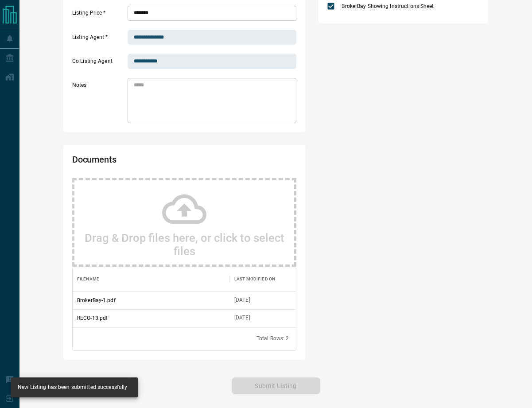  I want to click on div: Drag & Drop files here, or click to select files, so click(184, 223).